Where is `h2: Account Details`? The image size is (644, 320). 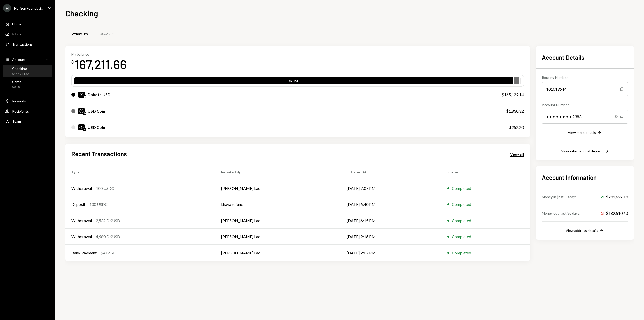
h2: Account Details is located at coordinates (585, 57).